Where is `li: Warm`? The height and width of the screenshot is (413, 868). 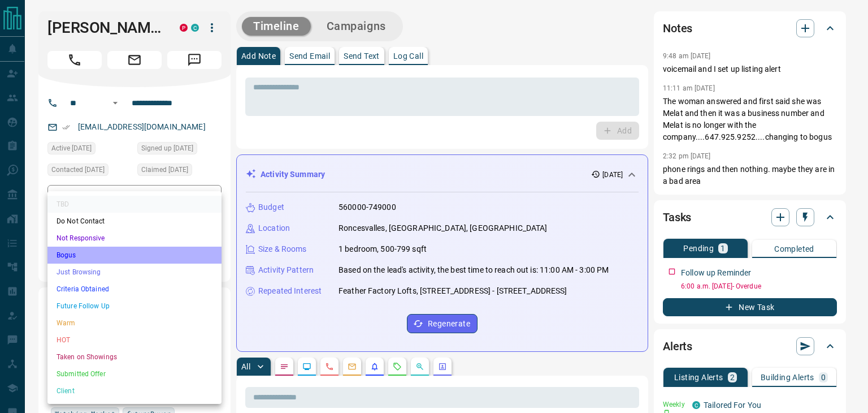 li: Warm is located at coordinates (134, 323).